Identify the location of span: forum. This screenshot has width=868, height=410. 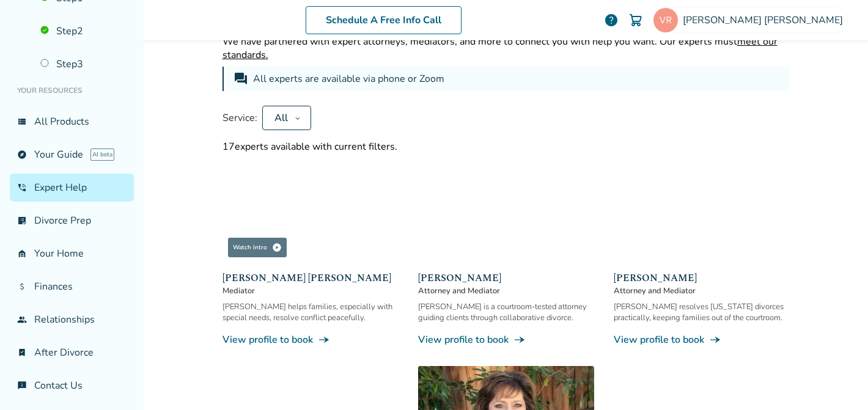
(241, 79).